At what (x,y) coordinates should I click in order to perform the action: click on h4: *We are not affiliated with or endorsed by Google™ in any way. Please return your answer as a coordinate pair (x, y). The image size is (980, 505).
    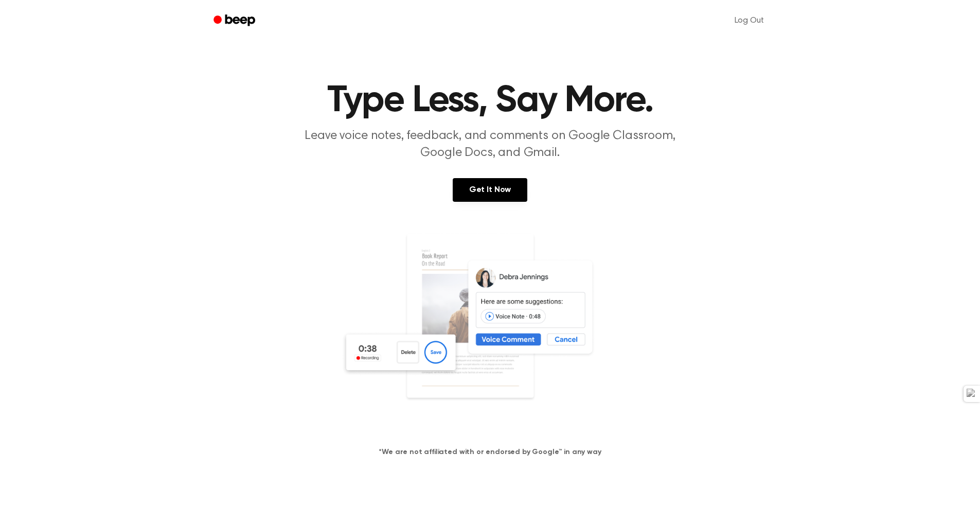
    Looking at the image, I should click on (490, 452).